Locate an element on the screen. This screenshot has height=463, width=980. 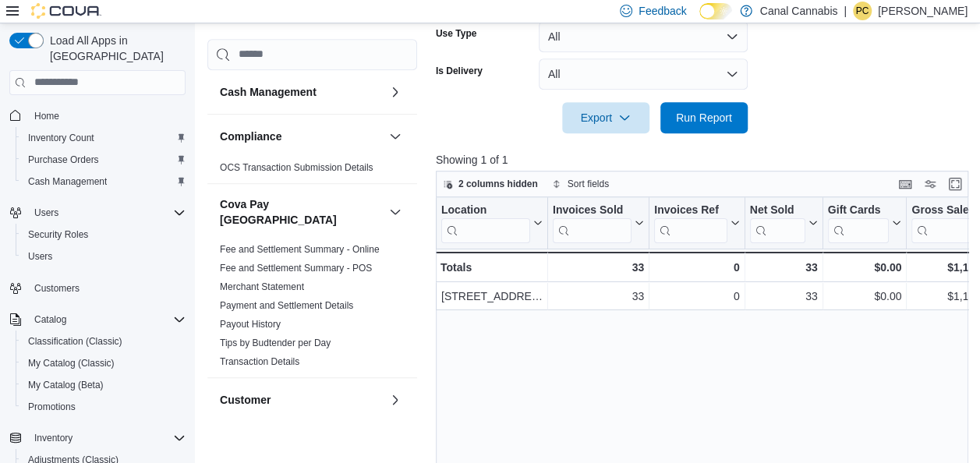
img: Cova is located at coordinates (66, 11).